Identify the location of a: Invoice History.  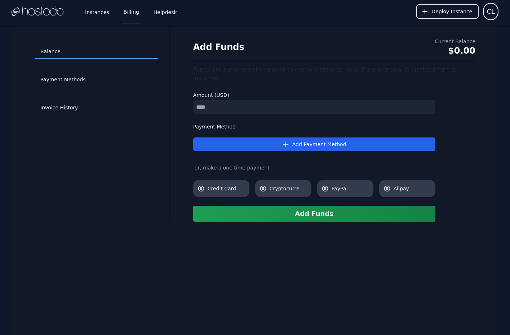
(96, 108).